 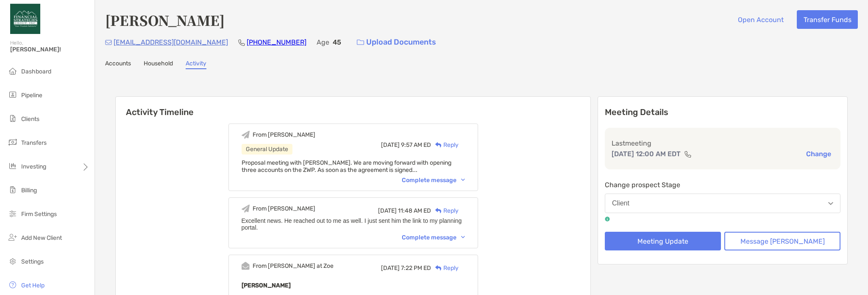 What do you see at coordinates (353, 224) in the screenshot?
I see `div: Excellent news. He reached out to me as well. I just sent him the link to my planning portal.` at bounding box center [353, 224].